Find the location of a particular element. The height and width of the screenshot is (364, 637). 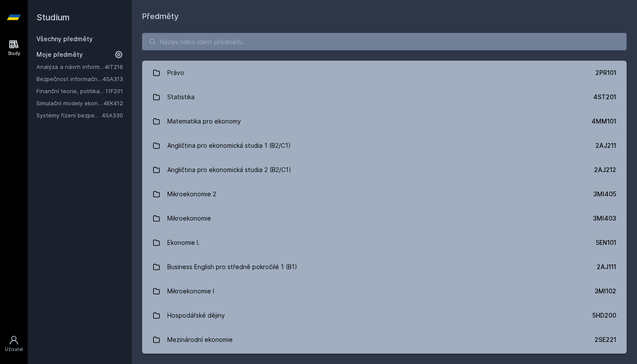

a: Ekonomie I. 5EN101 is located at coordinates (384, 242).